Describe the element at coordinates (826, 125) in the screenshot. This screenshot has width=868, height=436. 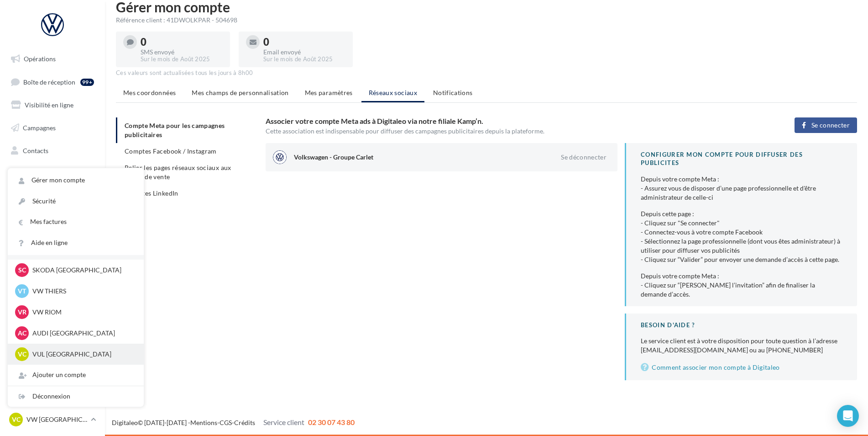
I see `button: Se connecter` at that location.